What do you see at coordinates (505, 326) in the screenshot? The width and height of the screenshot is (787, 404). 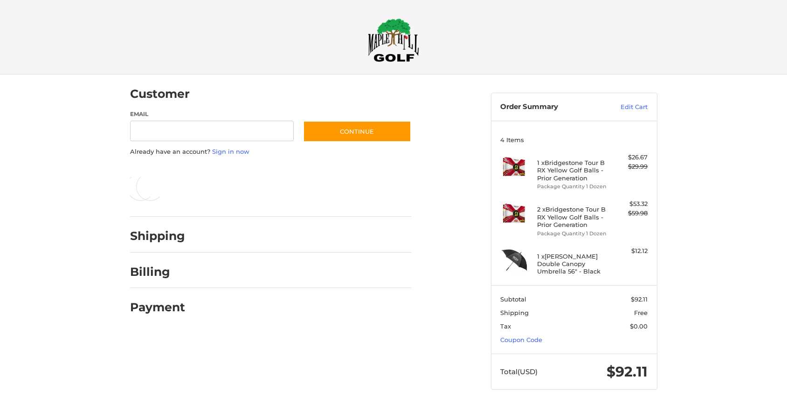 I see `span: Tax` at bounding box center [505, 326].